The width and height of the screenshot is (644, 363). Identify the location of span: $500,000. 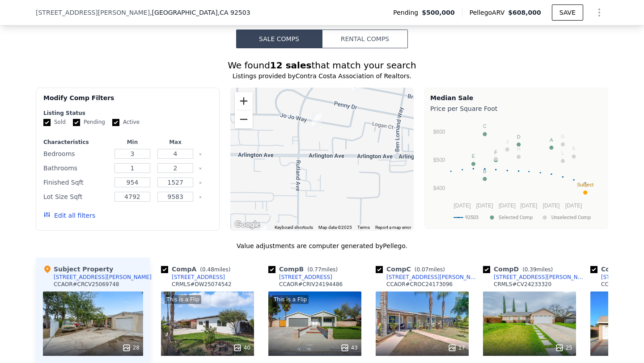
(438, 13).